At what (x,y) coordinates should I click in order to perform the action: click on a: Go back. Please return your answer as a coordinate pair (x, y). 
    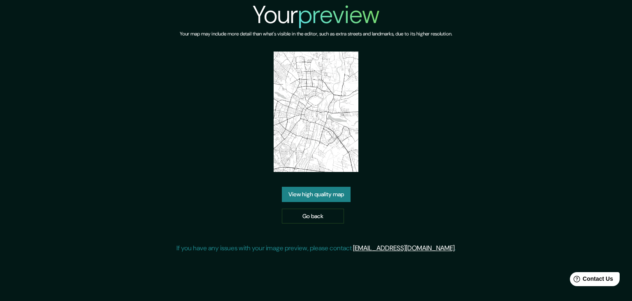
    Looking at the image, I should click on (313, 216).